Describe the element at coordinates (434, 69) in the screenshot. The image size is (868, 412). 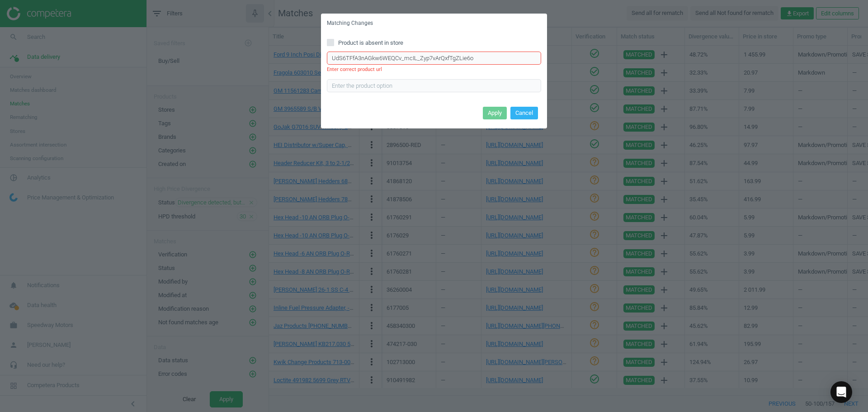
I see `div: Enter correct product url` at that location.